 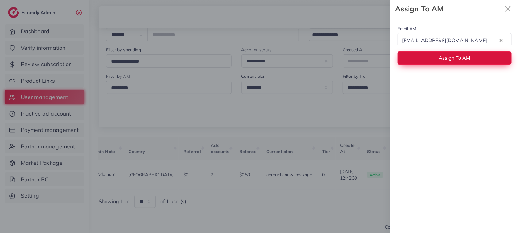 I want to click on button: Assign To AM, so click(x=455, y=58).